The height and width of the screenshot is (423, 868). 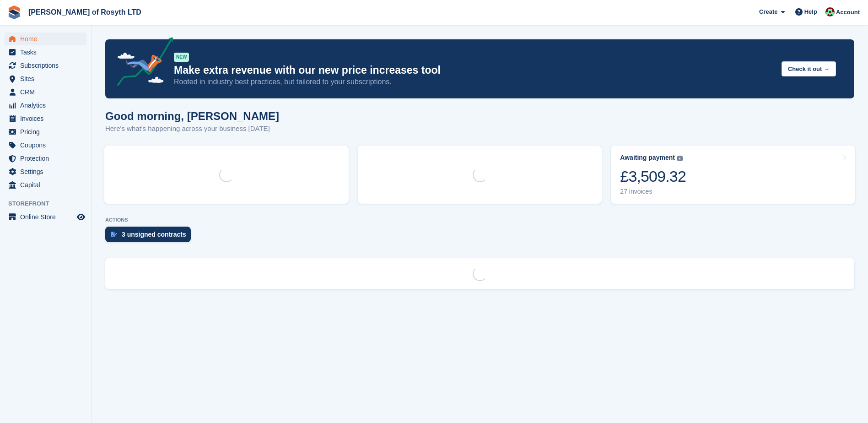 What do you see at coordinates (150, 237) in the screenshot?
I see `a: 3 unsigned contracts` at bounding box center [150, 237].